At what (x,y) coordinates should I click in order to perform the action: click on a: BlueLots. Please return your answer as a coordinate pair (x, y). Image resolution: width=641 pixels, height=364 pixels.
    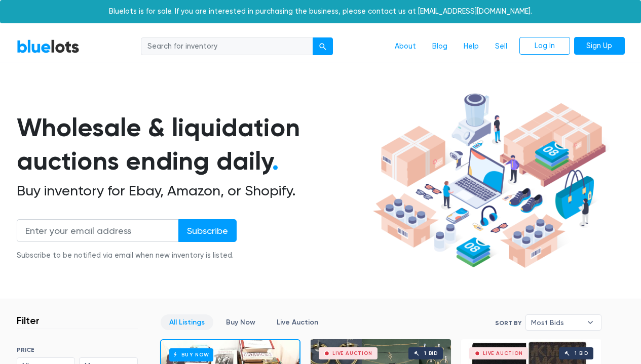
    Looking at the image, I should click on (48, 46).